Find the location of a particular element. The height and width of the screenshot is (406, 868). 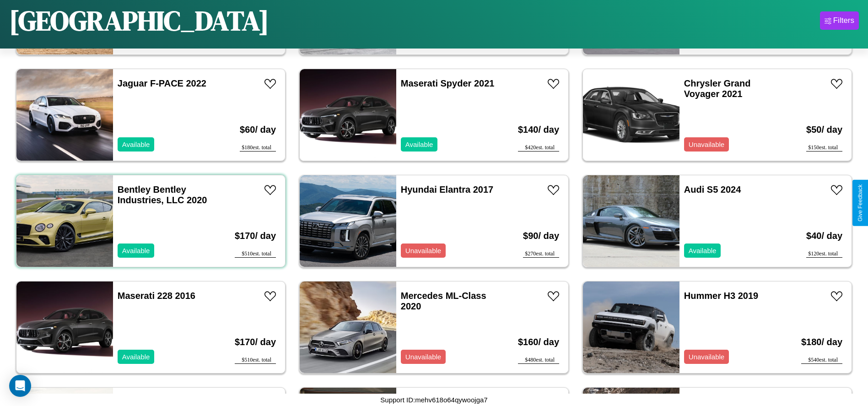

div: $ 270 est. total is located at coordinates (541, 254).